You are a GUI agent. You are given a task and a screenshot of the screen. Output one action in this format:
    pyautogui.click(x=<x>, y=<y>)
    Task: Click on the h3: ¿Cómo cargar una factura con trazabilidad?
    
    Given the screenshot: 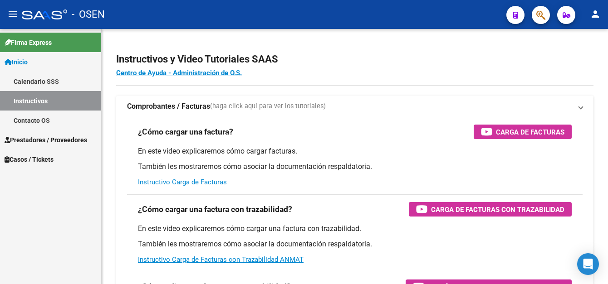 What is the action you would take?
    pyautogui.click(x=215, y=210)
    